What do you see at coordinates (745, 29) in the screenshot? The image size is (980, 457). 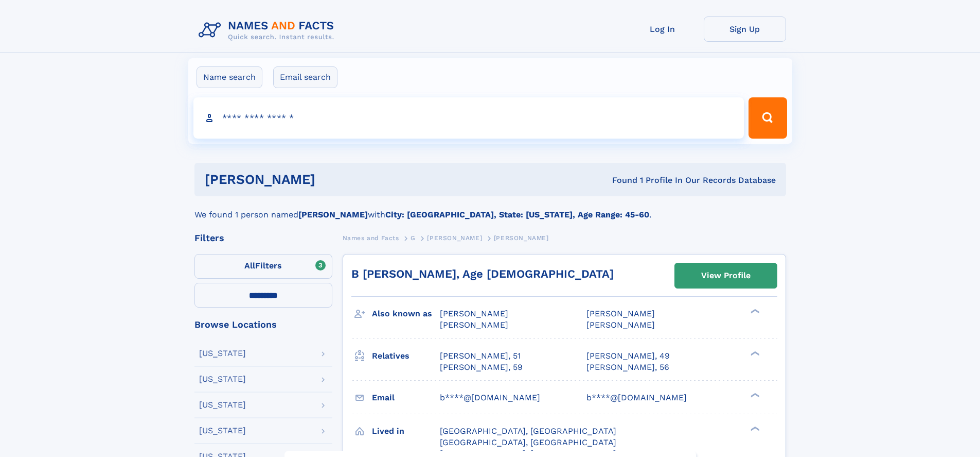 I see `a: Sign Up` at bounding box center [745, 29].